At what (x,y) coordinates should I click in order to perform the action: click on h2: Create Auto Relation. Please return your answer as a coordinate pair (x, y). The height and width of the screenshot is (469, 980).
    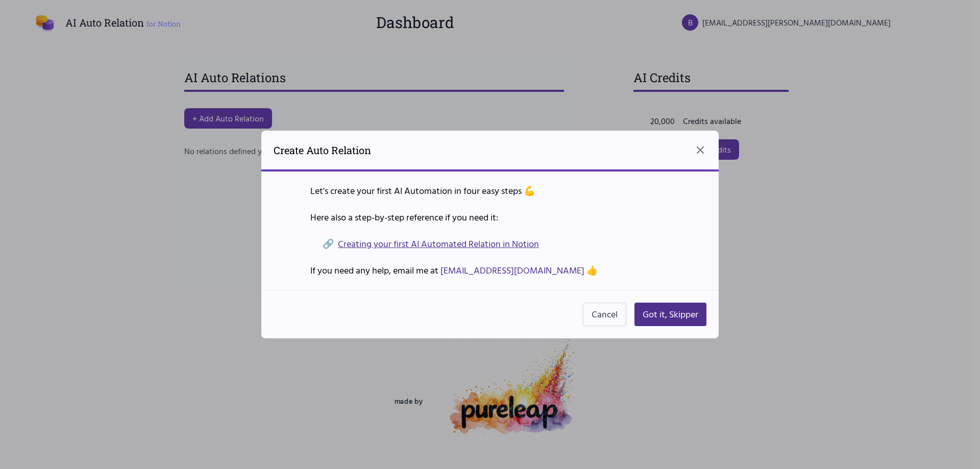
    Looking at the image, I should click on (322, 150).